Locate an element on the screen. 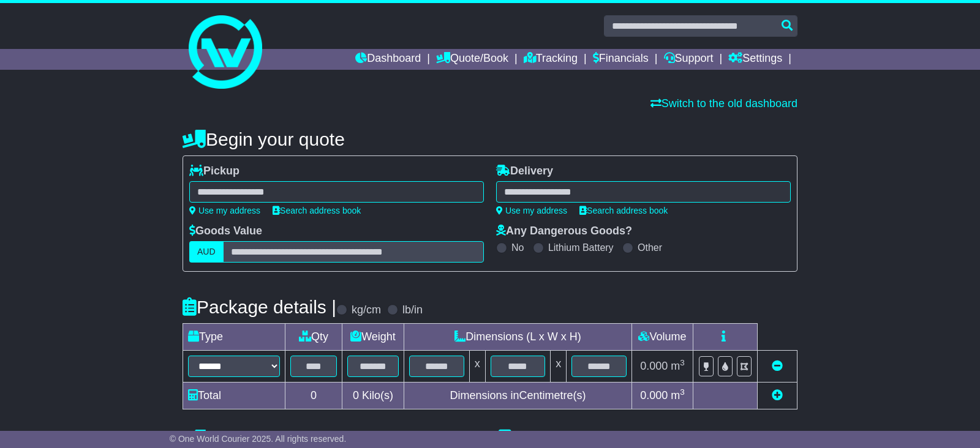  a: Quote/Book is located at coordinates (472, 60).